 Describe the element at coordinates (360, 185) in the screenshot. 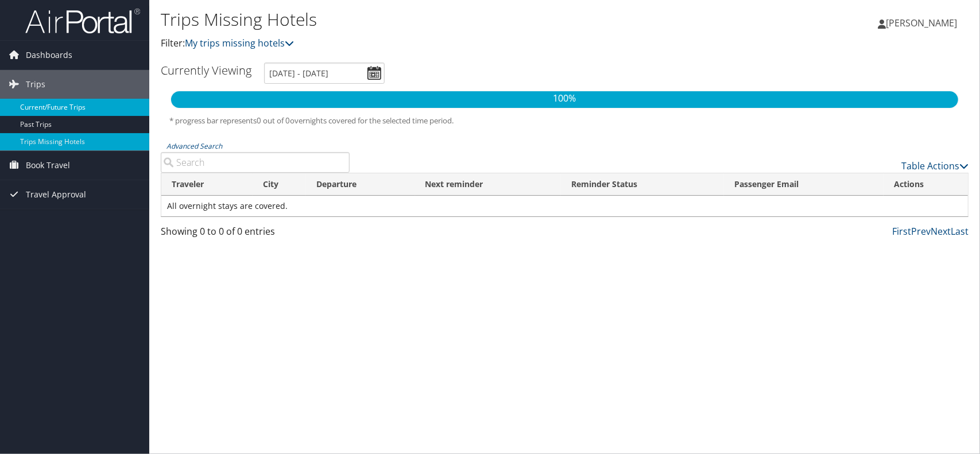

I see `th: Departure: activate to sort column descending` at that location.